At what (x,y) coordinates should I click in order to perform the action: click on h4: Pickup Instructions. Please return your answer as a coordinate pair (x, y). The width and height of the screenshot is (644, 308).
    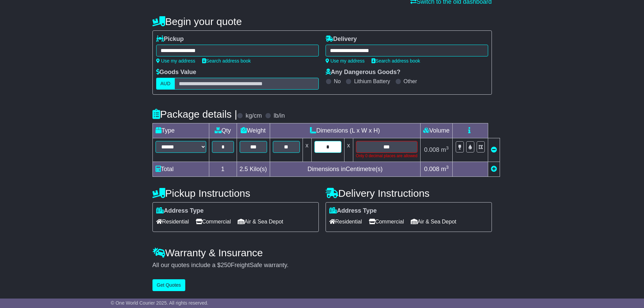
    Looking at the image, I should click on (235, 193).